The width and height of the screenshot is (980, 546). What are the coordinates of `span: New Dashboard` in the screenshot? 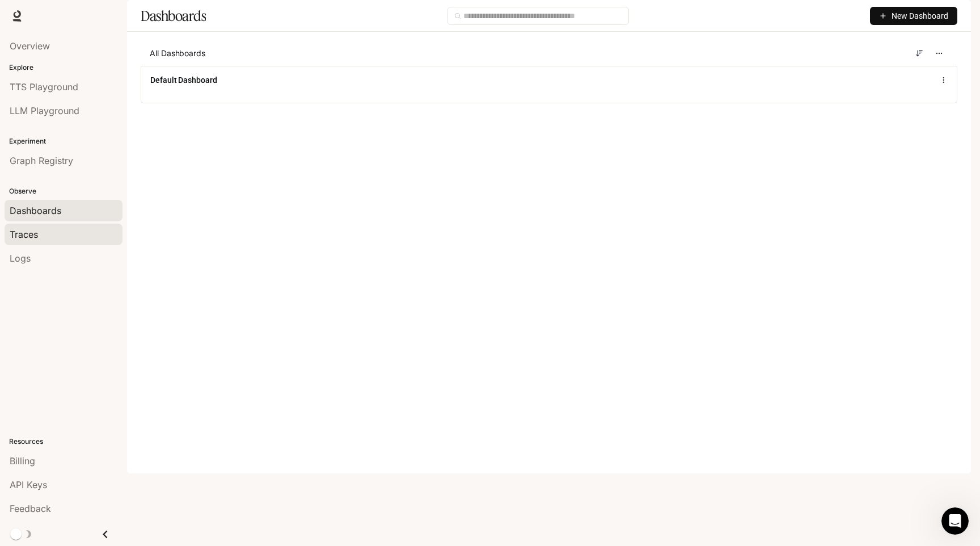 It's located at (920, 16).